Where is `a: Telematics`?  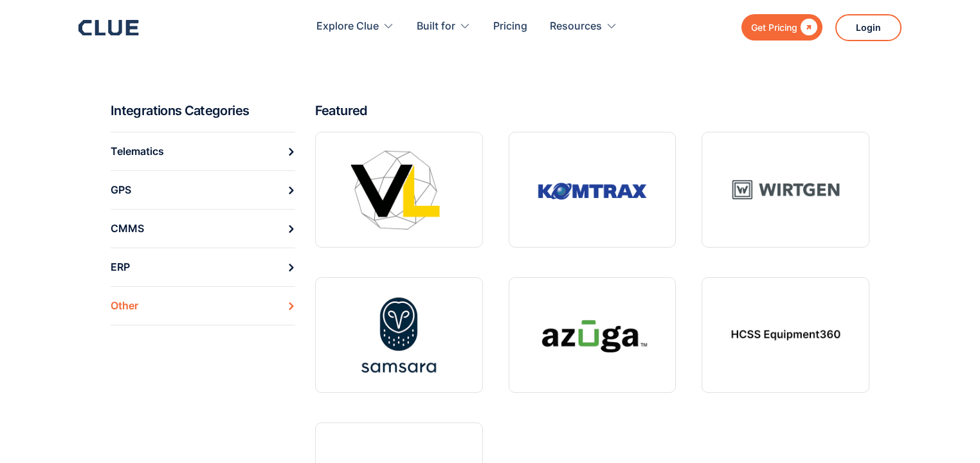
a: Telematics is located at coordinates (203, 151).